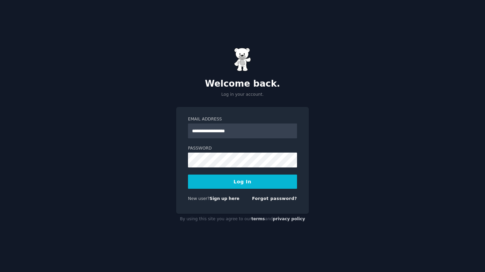 The image size is (485, 272). What do you see at coordinates (242, 95) in the screenshot?
I see `p: Log in your account.` at bounding box center [242, 95].